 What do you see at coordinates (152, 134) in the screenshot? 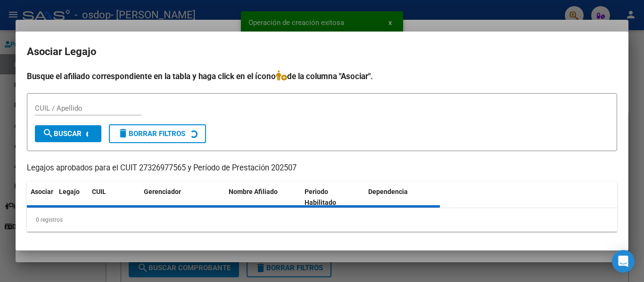
I see `span: Borrar Filtros` at bounding box center [152, 134].